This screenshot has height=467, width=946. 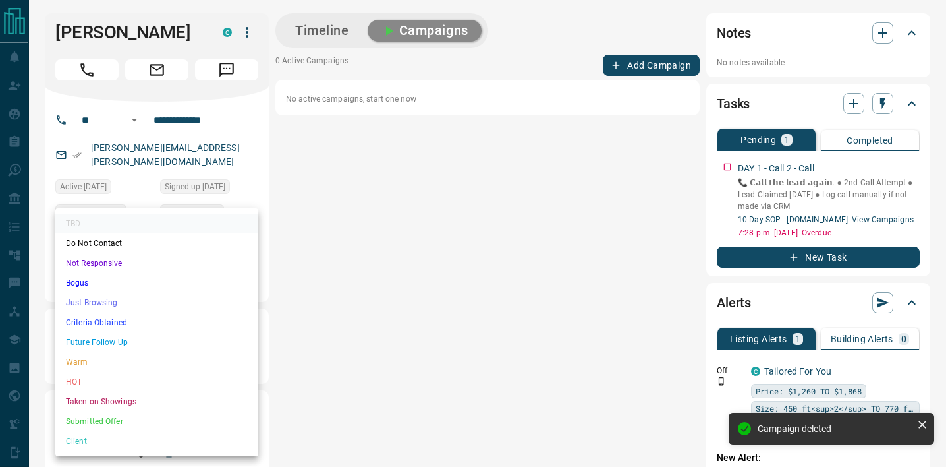 I want to click on li: Future Follow Up, so click(x=157, y=342).